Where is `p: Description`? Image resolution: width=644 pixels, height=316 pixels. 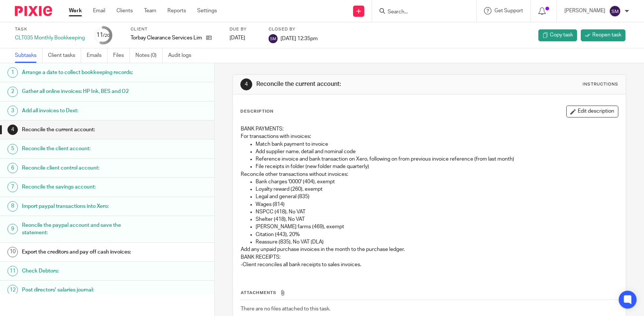
p: Description is located at coordinates (257, 111).